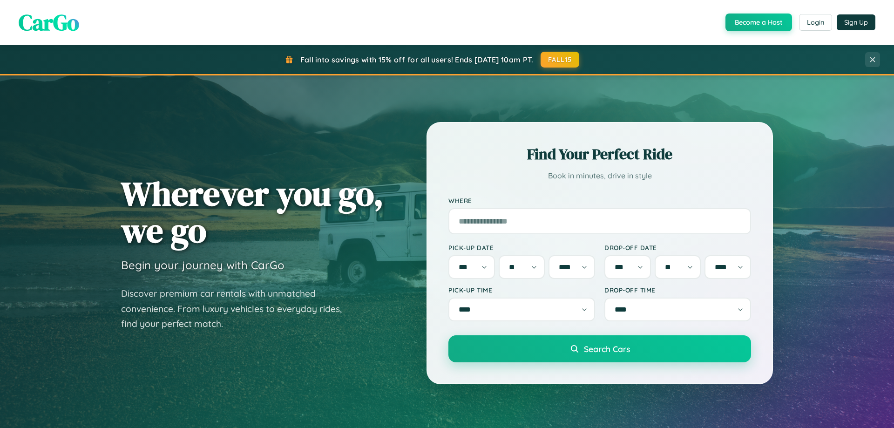 The width and height of the screenshot is (894, 428). Describe the element at coordinates (600, 154) in the screenshot. I see `h2: Find Your Perfect Ride` at that location.